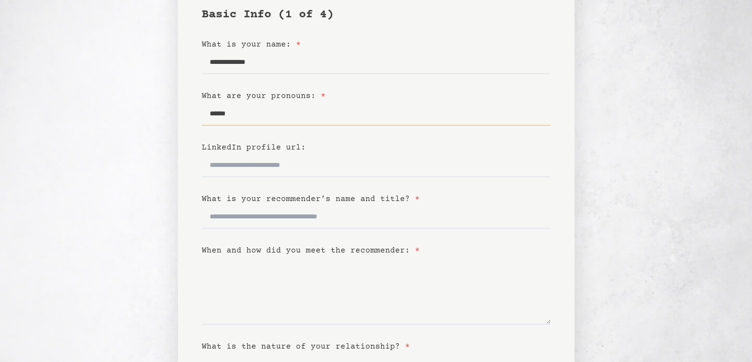 The height and width of the screenshot is (362, 752). I want to click on label: What is your name:, so click(251, 45).